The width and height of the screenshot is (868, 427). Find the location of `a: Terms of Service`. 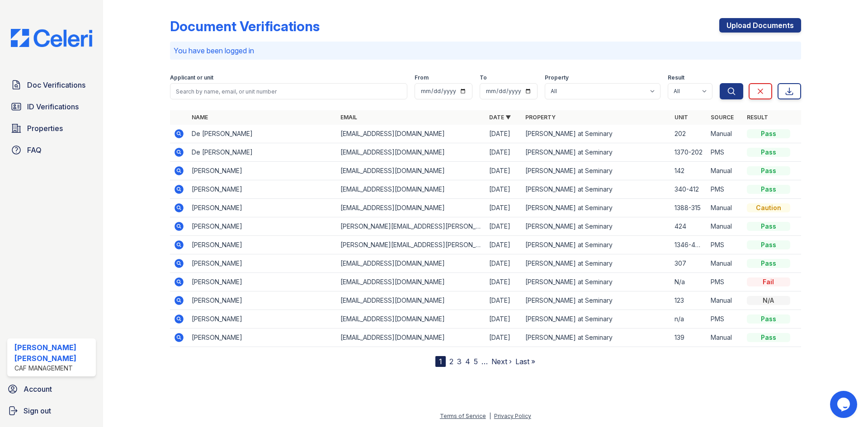

a: Terms of Service is located at coordinates (463, 416).